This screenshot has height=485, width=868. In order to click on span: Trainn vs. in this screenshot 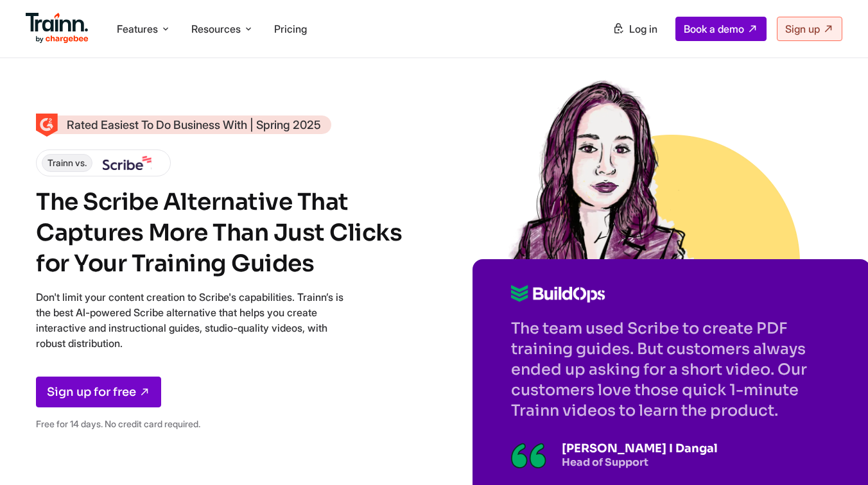, I will do `click(67, 163)`.